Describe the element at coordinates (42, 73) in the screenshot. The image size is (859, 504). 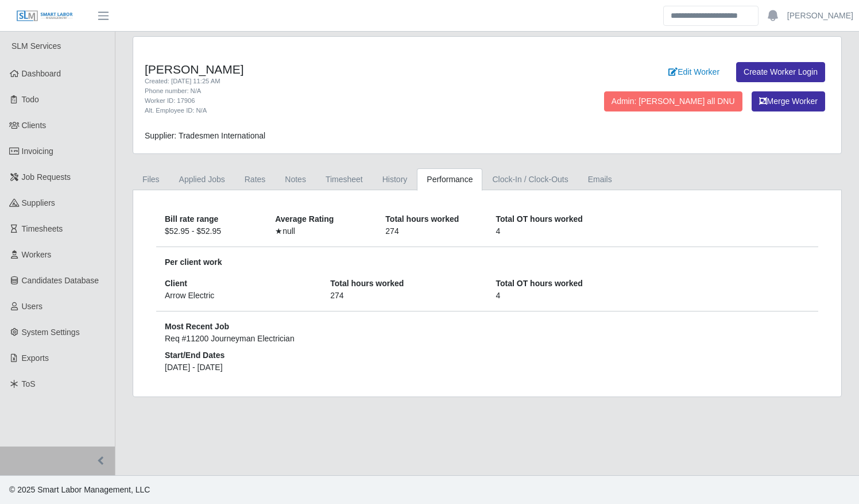
I see `span: Dashboard` at that location.